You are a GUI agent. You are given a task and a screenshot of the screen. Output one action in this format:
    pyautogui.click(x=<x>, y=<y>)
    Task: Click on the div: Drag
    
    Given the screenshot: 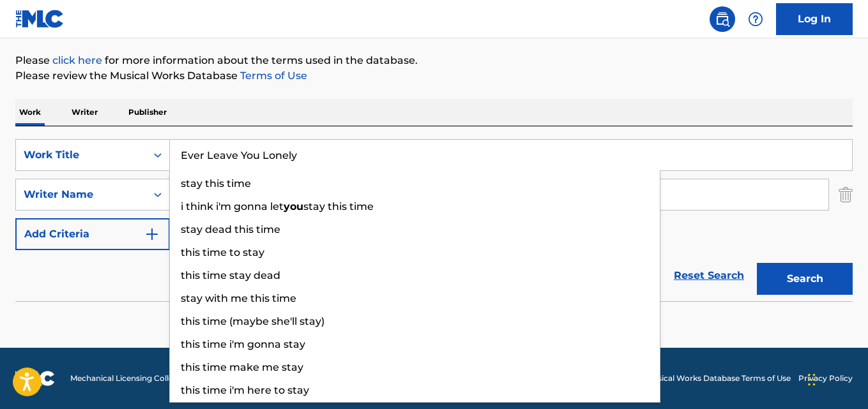 What is the action you would take?
    pyautogui.click(x=812, y=380)
    